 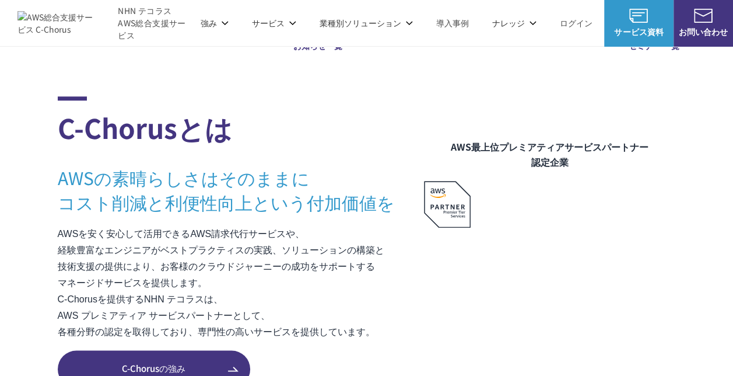 I want to click on h2: C-Chorusとは, so click(x=241, y=122).